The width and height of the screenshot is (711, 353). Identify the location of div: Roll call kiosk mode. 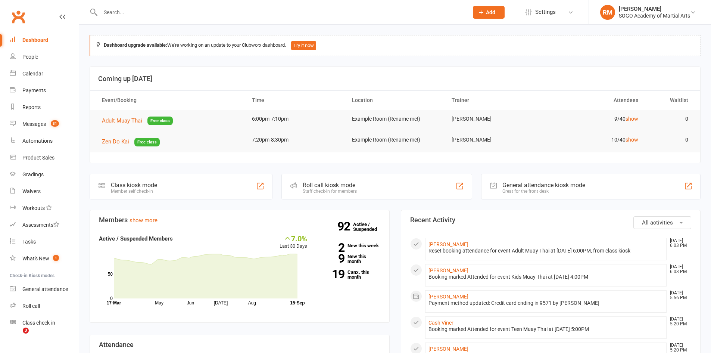
(330, 185).